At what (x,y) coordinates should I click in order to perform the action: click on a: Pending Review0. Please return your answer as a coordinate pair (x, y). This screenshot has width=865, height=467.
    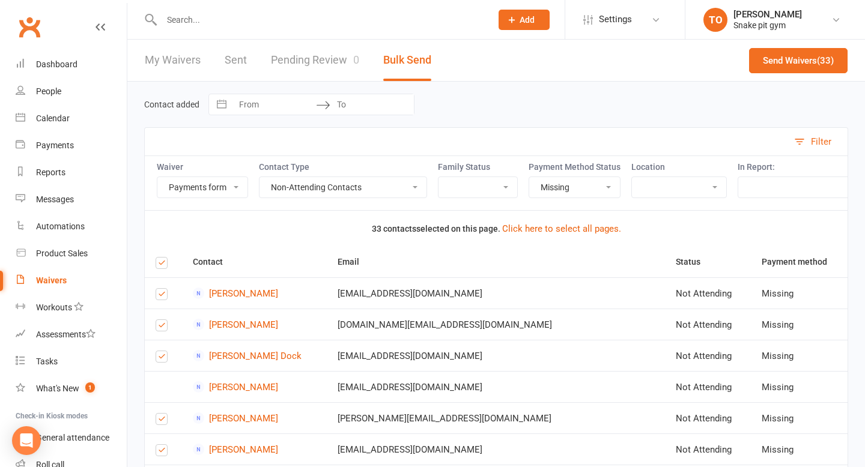
    Looking at the image, I should click on (315, 60).